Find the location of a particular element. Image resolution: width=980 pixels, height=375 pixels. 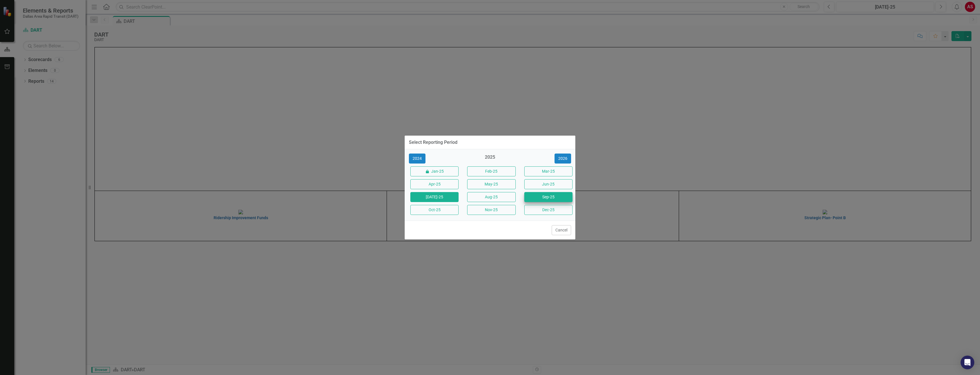

button: Apr-25 is located at coordinates (434, 184).